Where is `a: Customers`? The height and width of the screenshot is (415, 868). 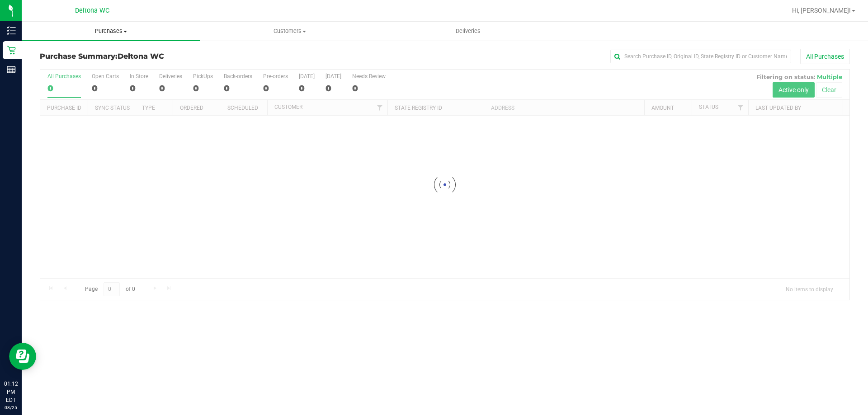
a: Customers is located at coordinates (289, 31).